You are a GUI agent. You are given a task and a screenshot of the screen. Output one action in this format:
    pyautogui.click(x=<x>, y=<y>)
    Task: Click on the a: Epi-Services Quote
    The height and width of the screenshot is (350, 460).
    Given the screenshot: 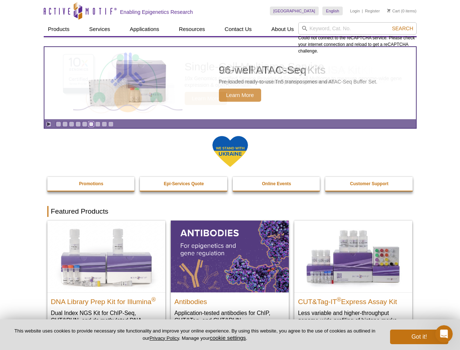 What is the action you would take?
    pyautogui.click(x=184, y=184)
    